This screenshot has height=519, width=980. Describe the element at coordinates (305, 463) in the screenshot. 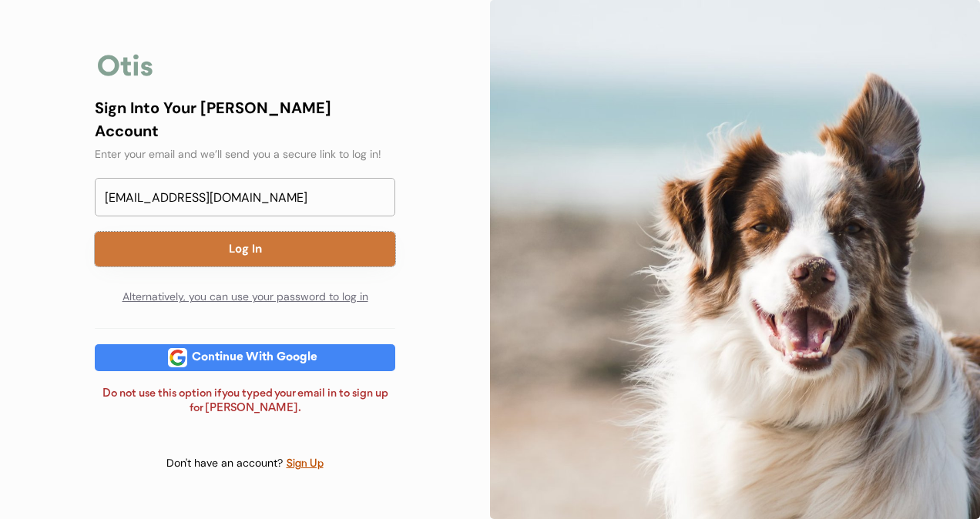

I see `div: Sign Up` at that location.